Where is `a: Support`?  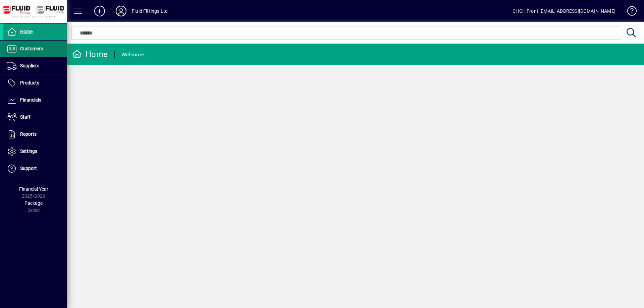
a: Support is located at coordinates (35, 168).